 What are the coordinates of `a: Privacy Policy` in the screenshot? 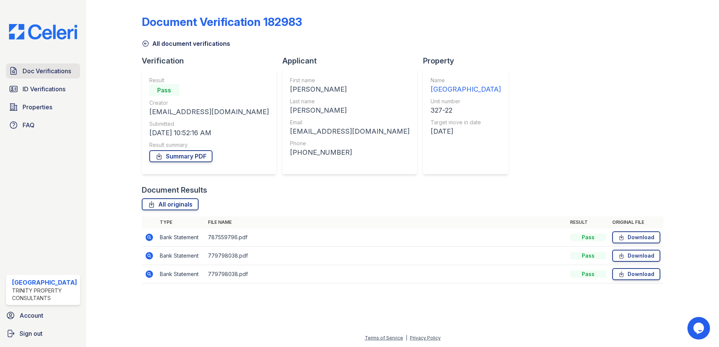 It's located at (425, 338).